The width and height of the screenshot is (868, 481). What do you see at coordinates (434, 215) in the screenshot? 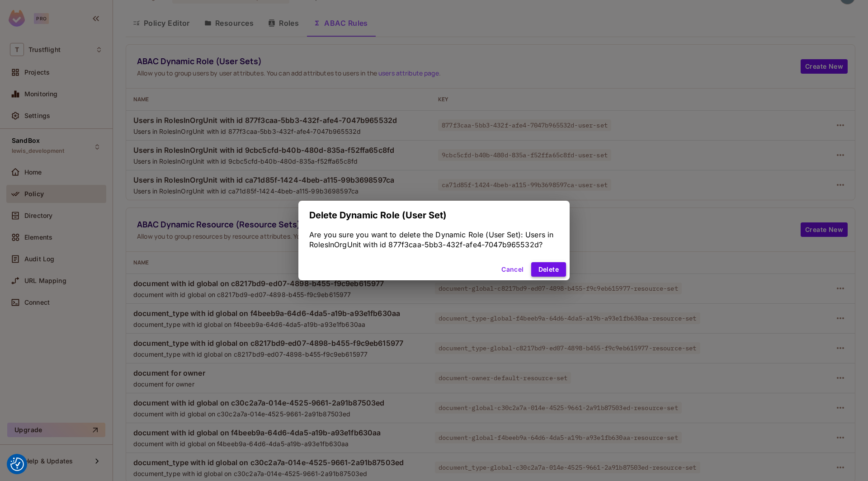
I see `h2: Delete Dynamic Role (User Set)` at bounding box center [434, 215].